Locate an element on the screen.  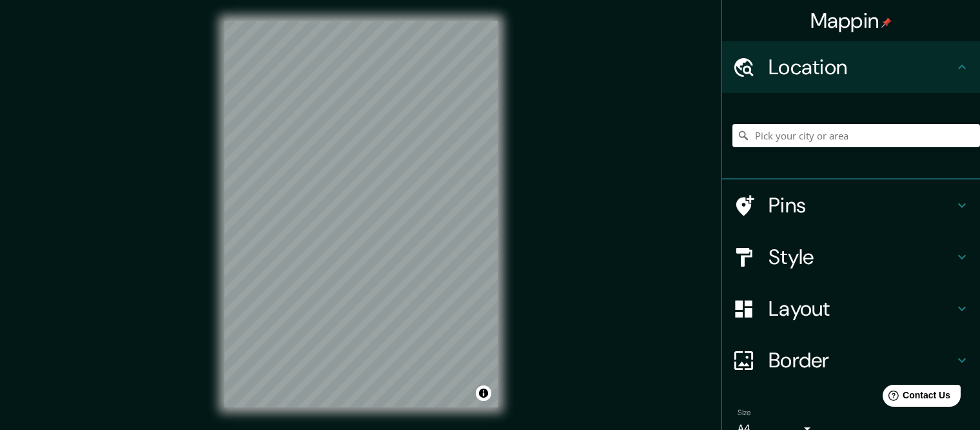
span: Contact Us is located at coordinates (61, 16).